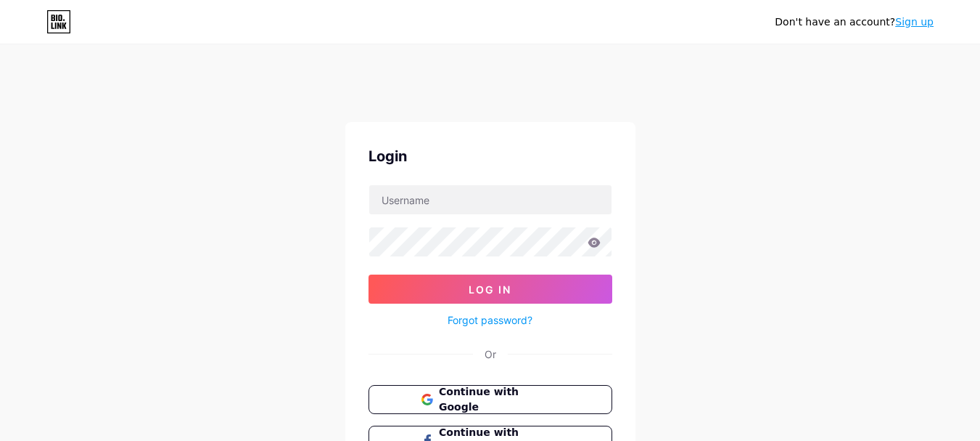 The height and width of the screenshot is (441, 980). I want to click on span: Log In, so click(490, 289).